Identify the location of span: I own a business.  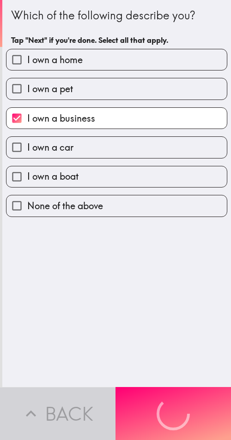
(61, 118).